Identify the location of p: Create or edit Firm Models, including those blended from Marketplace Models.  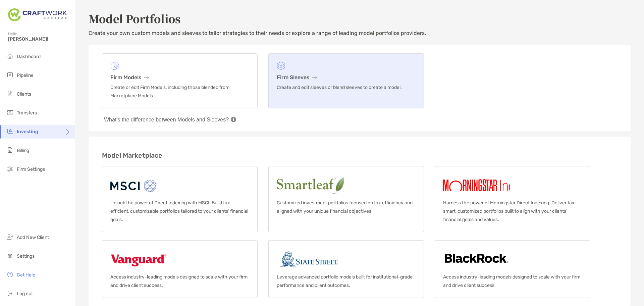
(180, 92).